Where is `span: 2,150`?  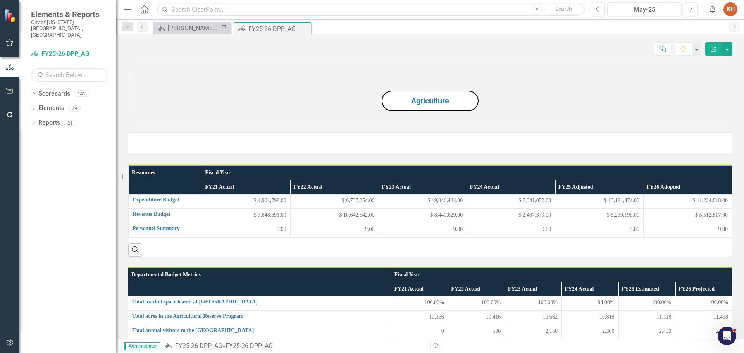 span: 2,150 is located at coordinates (552, 331).